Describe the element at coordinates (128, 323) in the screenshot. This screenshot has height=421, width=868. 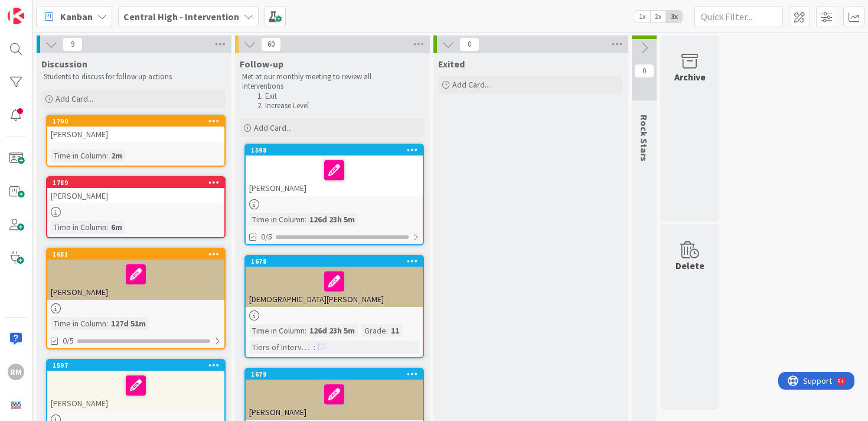
I see `div: 127d 51m` at that location.